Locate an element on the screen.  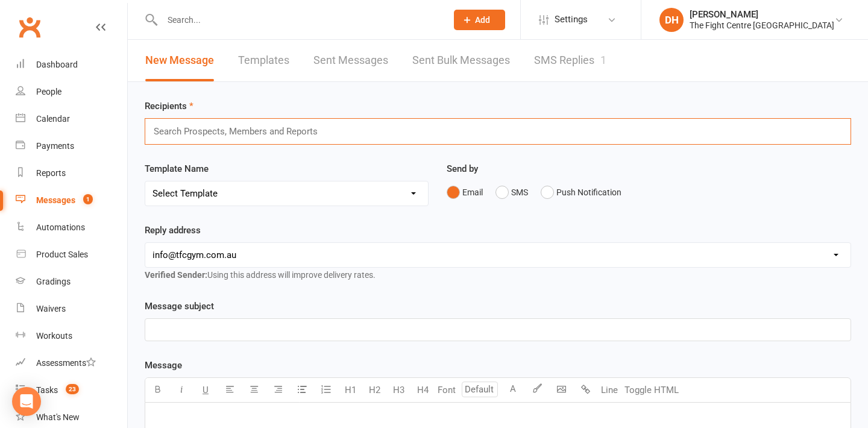
div: Workouts is located at coordinates (54, 336).